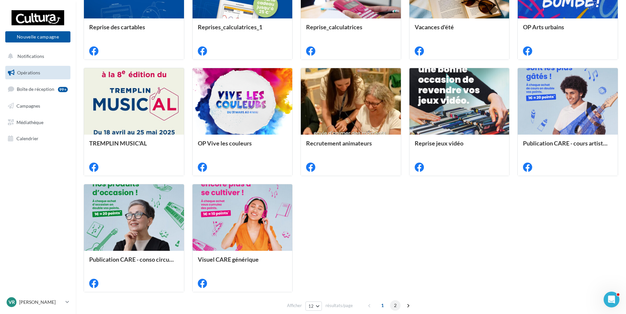 This screenshot has width=626, height=314. Describe the element at coordinates (134, 30) in the screenshot. I see `div: Reprise des cartables` at that location.